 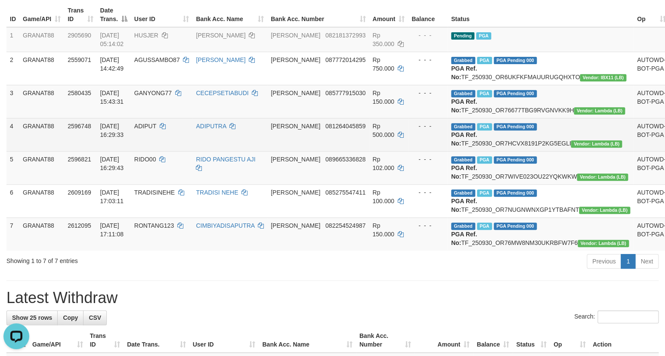 What do you see at coordinates (332, 298) in the screenshot?
I see `h1: Latest Withdraw` at bounding box center [332, 298].